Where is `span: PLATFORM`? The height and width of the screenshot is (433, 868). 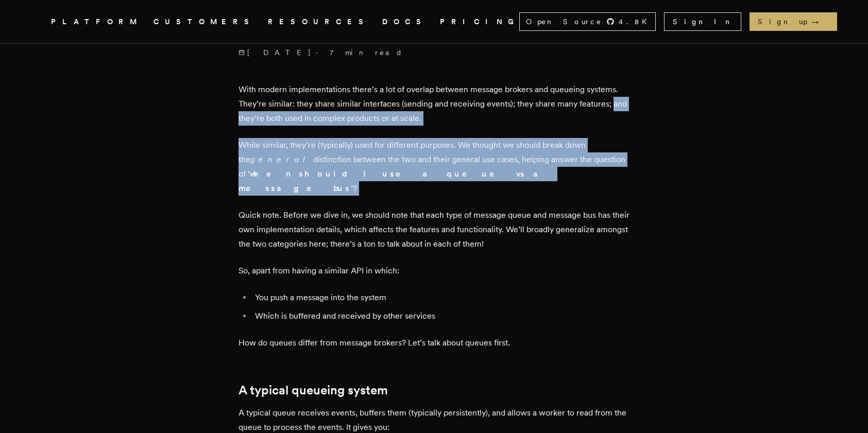 span: PLATFORM is located at coordinates (95, 21).